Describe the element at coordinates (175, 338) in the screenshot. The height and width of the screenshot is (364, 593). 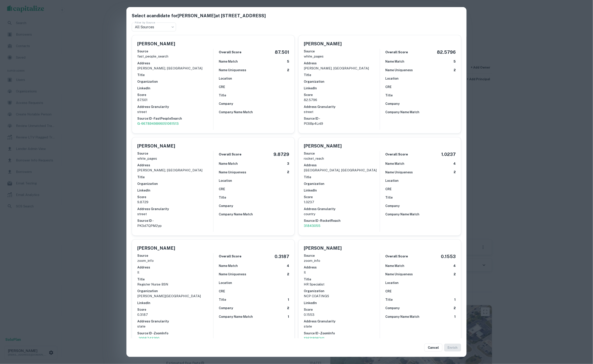
I see `p: -2098743290` at that location.